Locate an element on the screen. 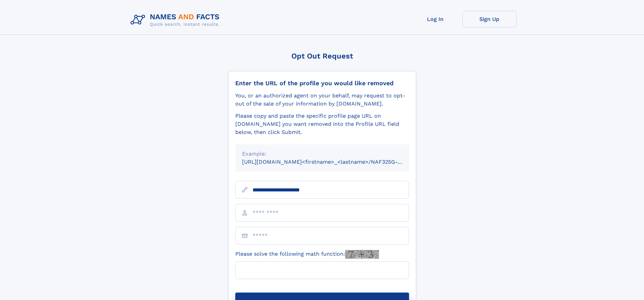 The image size is (644, 300). div: Opt Out Request is located at coordinates (322, 56).